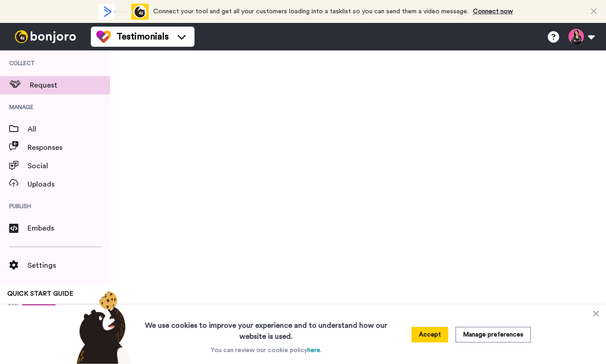 The width and height of the screenshot is (606, 364). What do you see at coordinates (69, 228) in the screenshot?
I see `span: Embeds` at bounding box center [69, 228].